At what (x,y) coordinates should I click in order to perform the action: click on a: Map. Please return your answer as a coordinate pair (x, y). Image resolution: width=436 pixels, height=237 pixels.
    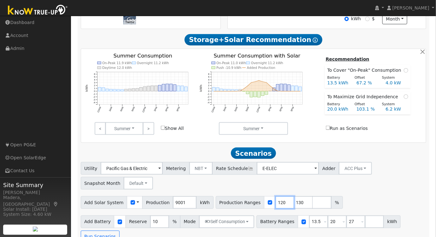
    Looking at the image, I should click on (56, 204).